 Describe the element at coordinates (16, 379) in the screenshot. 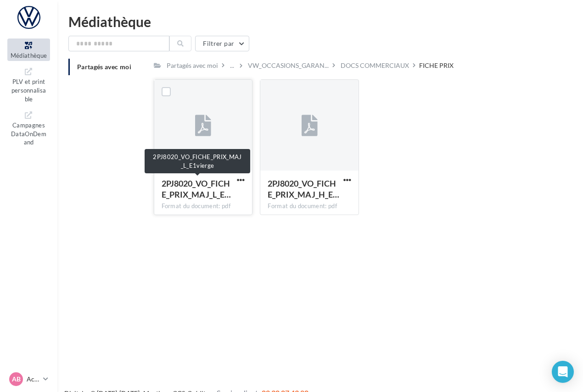

I see `span: AB` at that location.